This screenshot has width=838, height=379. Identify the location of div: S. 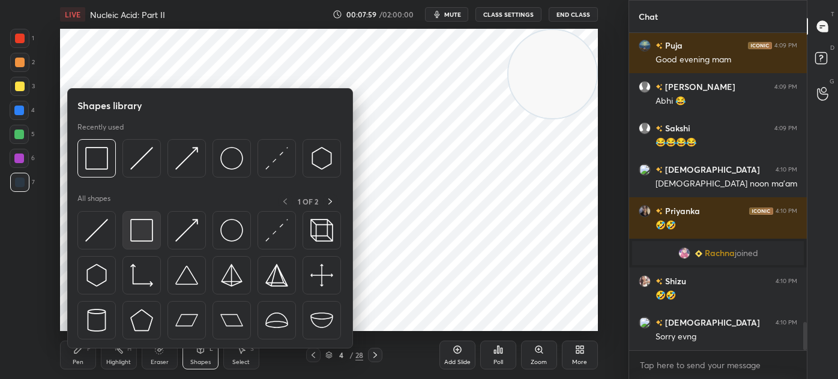
(252, 349).